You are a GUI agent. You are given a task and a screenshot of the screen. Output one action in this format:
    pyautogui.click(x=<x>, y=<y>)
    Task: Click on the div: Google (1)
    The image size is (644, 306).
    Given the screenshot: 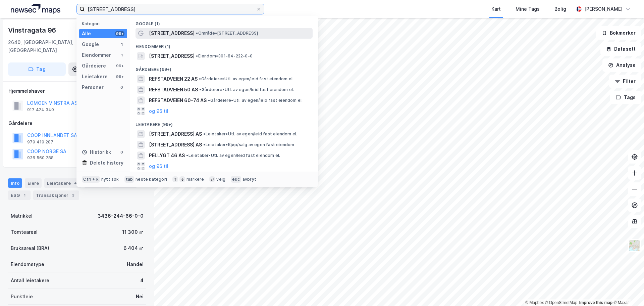 What is the action you would take?
    pyautogui.click(x=224, y=22)
    